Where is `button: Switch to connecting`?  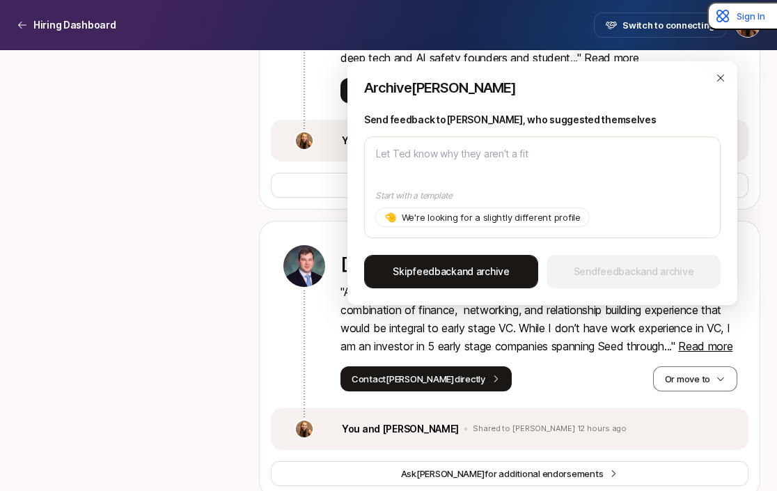
button: Switch to connecting is located at coordinates (660, 25).